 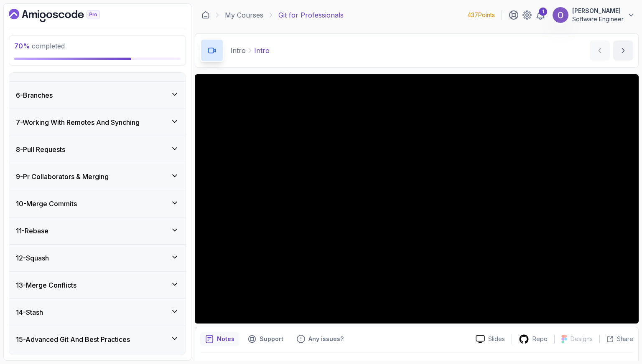 What do you see at coordinates (219, 339) in the screenshot?
I see `button: notes button` at bounding box center [219, 339].